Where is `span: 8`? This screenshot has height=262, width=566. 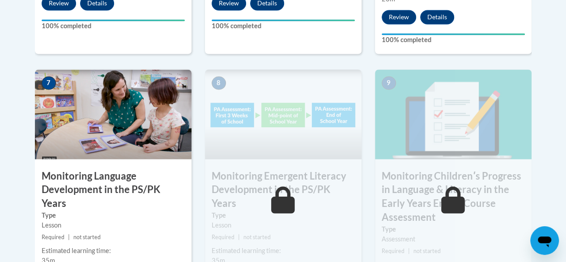 span: 8 is located at coordinates (219, 83).